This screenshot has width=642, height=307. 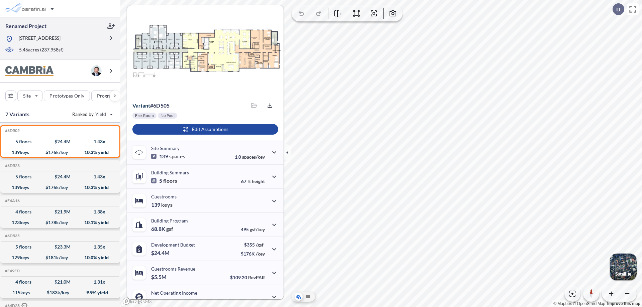 I want to click on p: Site, so click(x=27, y=96).